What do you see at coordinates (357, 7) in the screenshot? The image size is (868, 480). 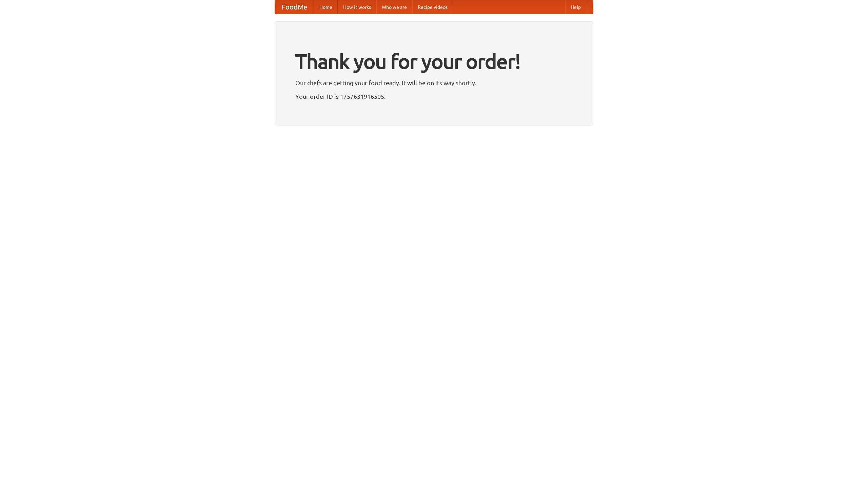 I see `a: How it works` at bounding box center [357, 7].